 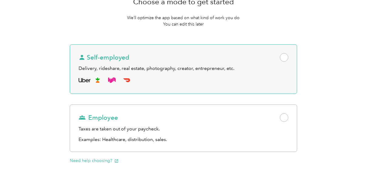 What do you see at coordinates (184, 129) in the screenshot?
I see `div: Taxes are taken out of your paycheck.` at bounding box center [184, 129].